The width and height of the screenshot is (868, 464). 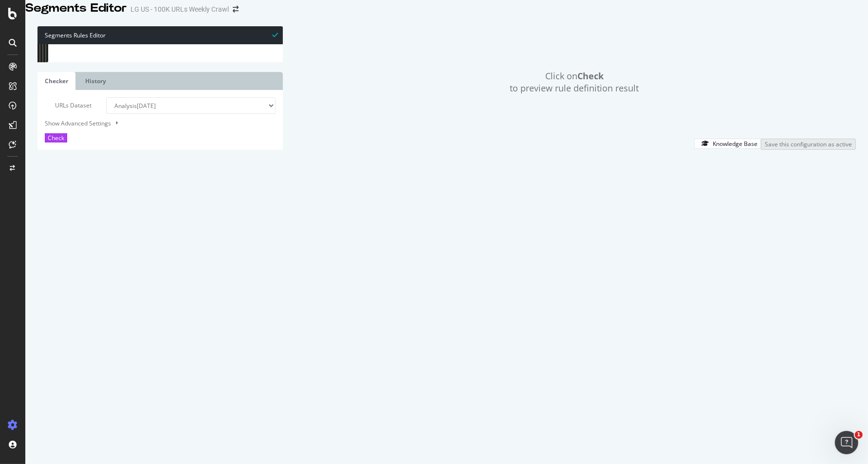 I want to click on div: Show Advanced Settings, so click(x=153, y=123).